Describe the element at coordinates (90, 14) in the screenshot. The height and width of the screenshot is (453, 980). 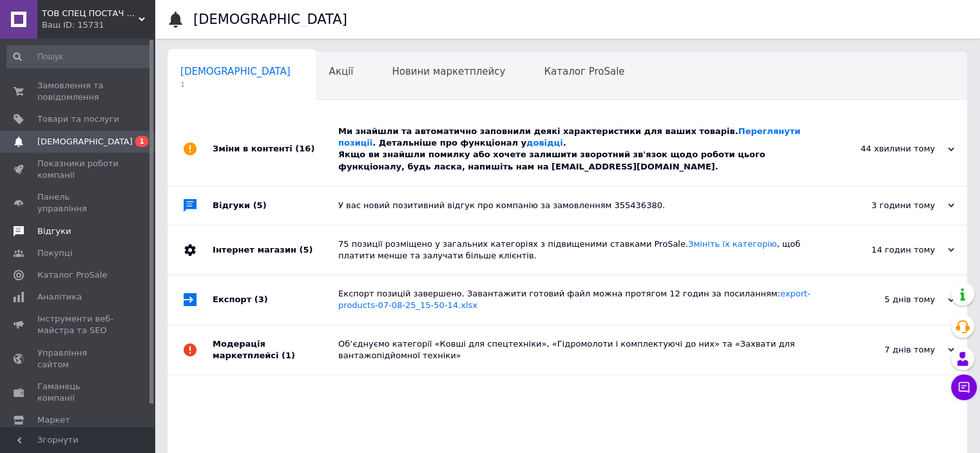
I see `span: ТОВ СПЕЦ ПОСТАЧ МАРКЕТ` at that location.